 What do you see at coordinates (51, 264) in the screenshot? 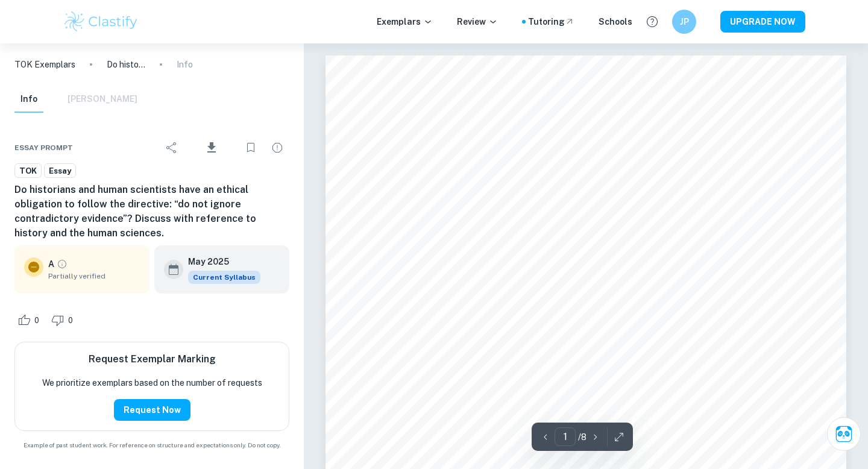
I see `p: A` at bounding box center [51, 264].